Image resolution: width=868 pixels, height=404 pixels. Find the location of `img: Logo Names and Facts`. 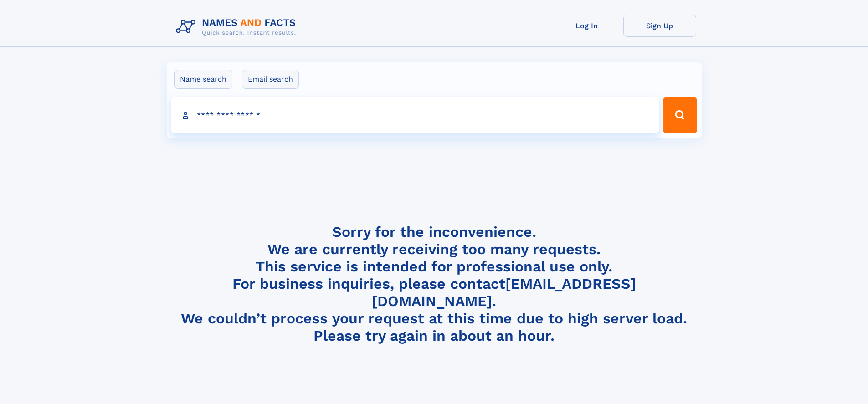

img: Logo Names and Facts is located at coordinates (237, 27).